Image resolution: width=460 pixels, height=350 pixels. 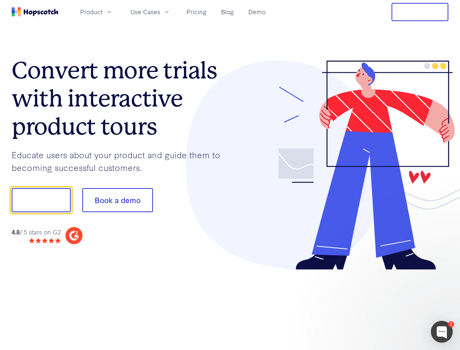 I want to click on a: Blog, so click(x=227, y=12).